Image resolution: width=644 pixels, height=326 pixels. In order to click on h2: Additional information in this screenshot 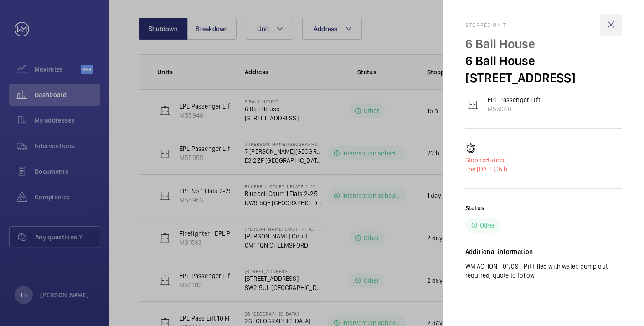, I will do `click(544, 251)`.